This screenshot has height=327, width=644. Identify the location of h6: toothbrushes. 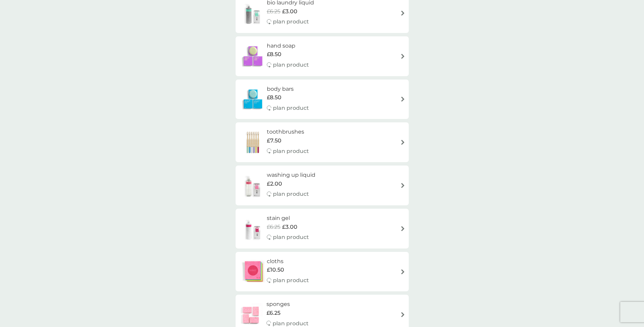
(288, 132).